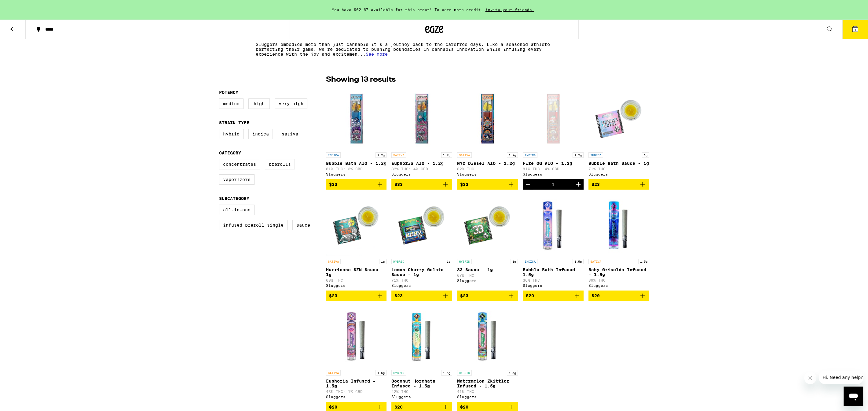 This screenshot has height=411, width=868. I want to click on a: Open page for Lemon Cherry Gelato Sauce - 1g from Sluggers, so click(422, 242).